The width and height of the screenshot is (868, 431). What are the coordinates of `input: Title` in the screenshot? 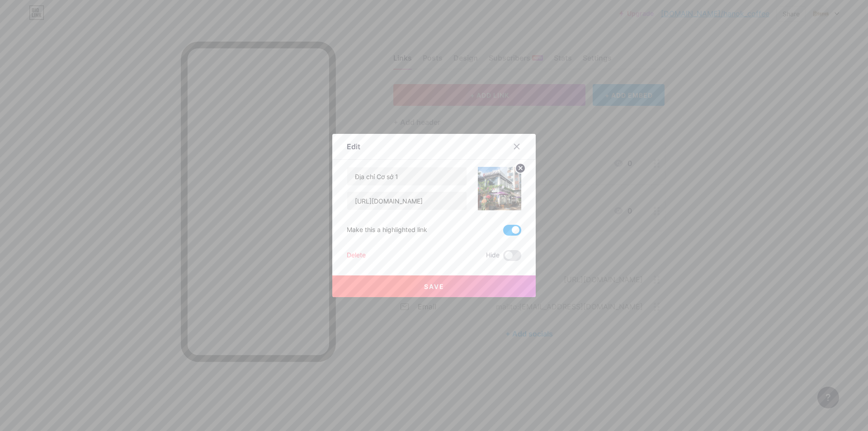 It's located at (407, 177).